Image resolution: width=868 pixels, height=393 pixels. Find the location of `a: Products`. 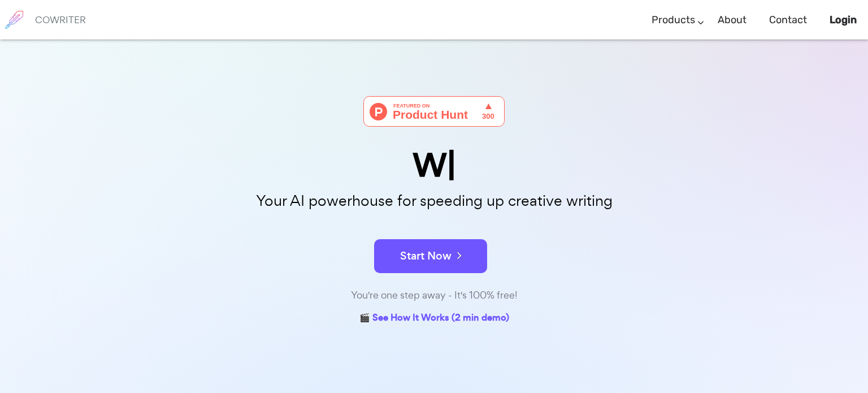

a: Products is located at coordinates (673, 20).